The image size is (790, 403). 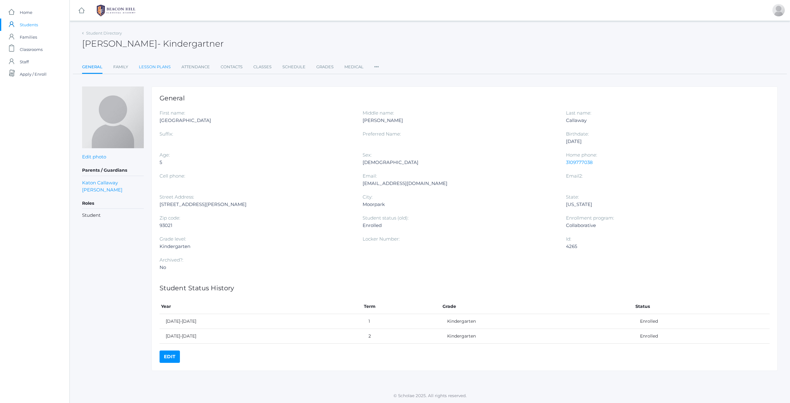 I want to click on label: Street Address:, so click(x=177, y=197).